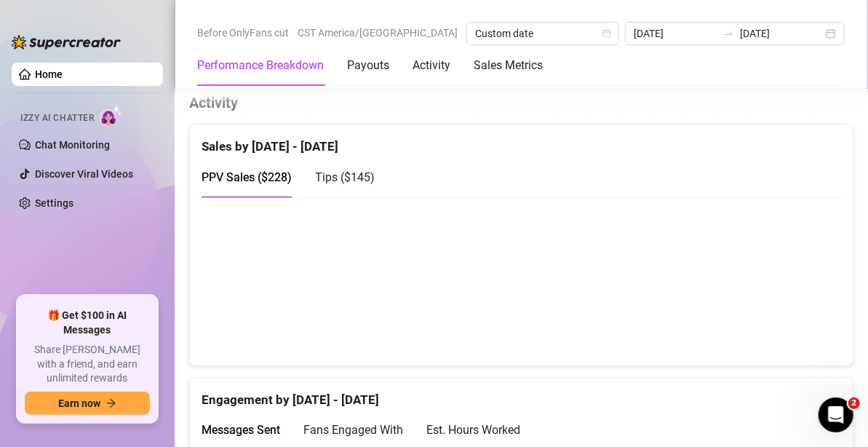 This screenshot has width=868, height=447. Describe the element at coordinates (54, 203) in the screenshot. I see `a: Settings` at that location.